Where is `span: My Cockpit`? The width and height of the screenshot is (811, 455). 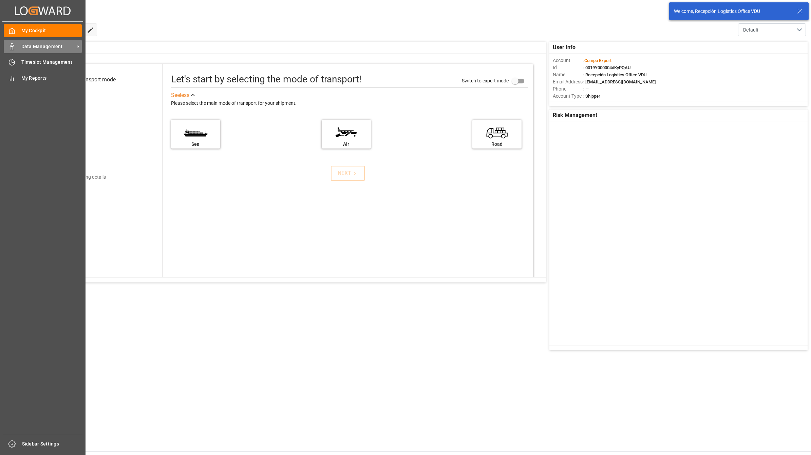 span: My Cockpit is located at coordinates (52, 31).